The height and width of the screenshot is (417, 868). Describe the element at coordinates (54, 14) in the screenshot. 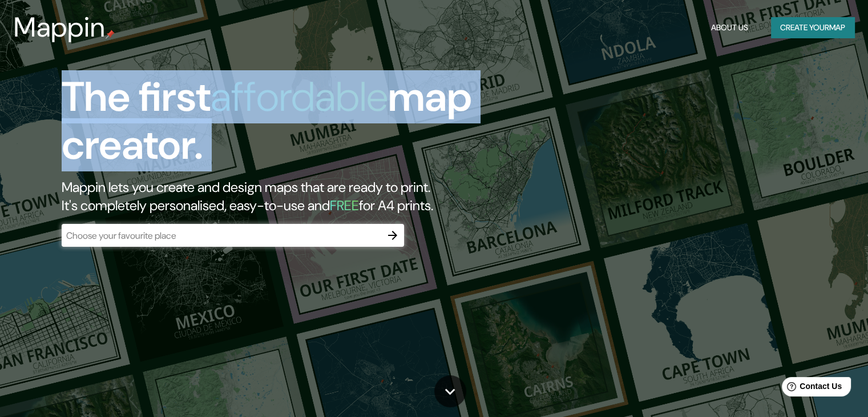

I see `span: Contact Us` at that location.